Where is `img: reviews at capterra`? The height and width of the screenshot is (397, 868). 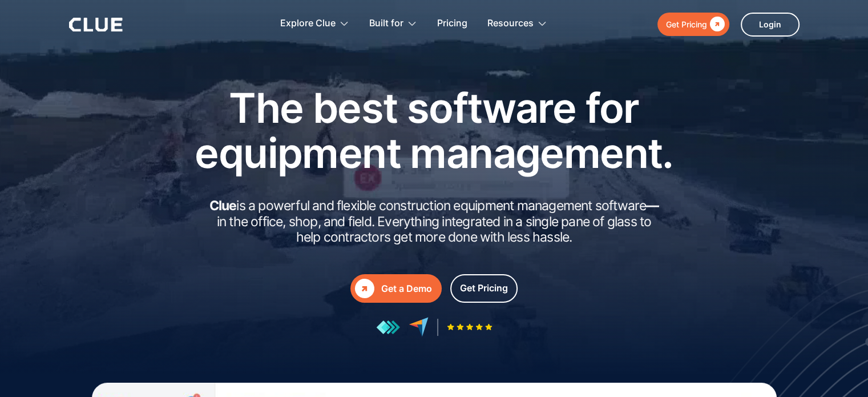 img: reviews at capterra is located at coordinates (419, 327).